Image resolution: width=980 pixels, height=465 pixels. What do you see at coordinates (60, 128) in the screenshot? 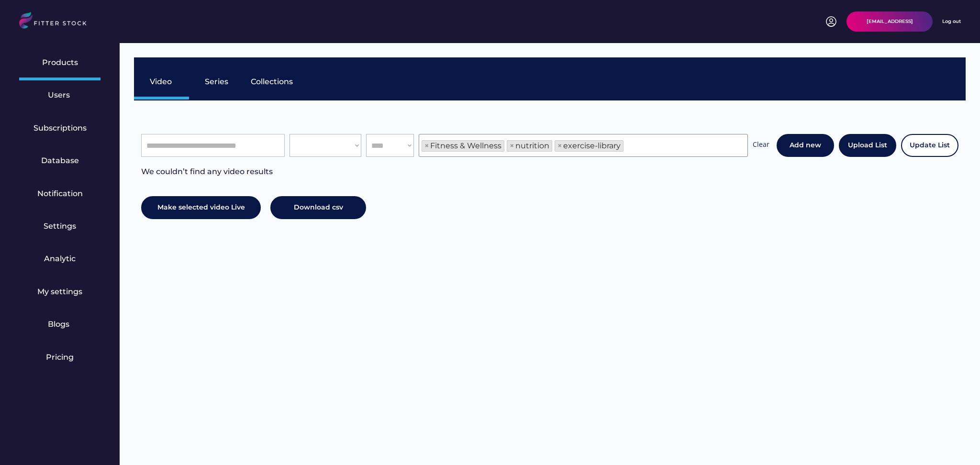
I see `div: Subscriptions` at bounding box center [60, 128].